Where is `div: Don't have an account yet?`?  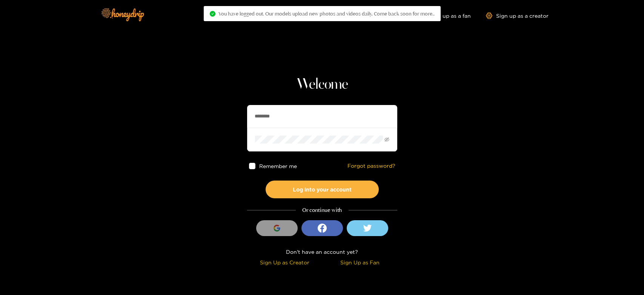 div: Don't have an account yet? is located at coordinates (322, 251).